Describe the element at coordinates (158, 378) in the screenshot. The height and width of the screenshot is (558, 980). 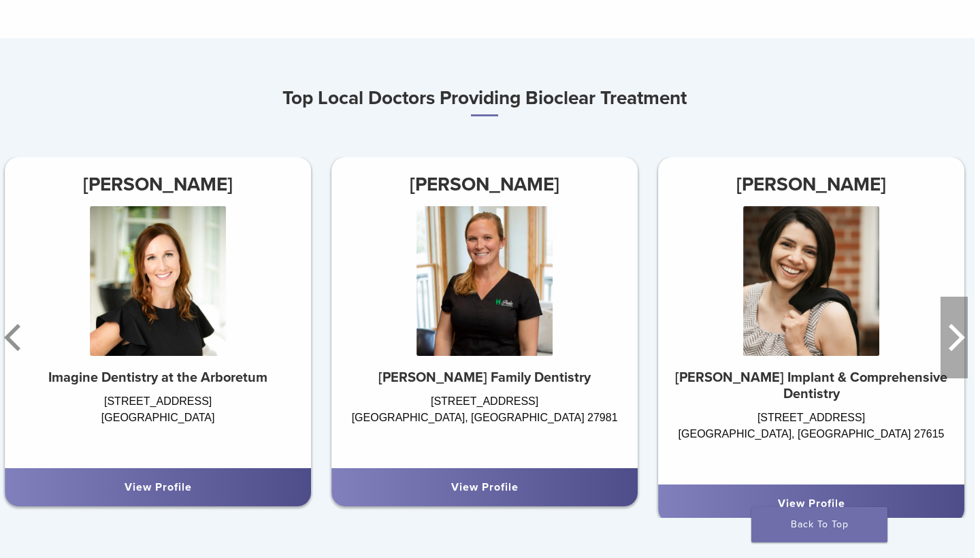
I see `strong: Imagine Dentistry at the Arboretum` at that location.